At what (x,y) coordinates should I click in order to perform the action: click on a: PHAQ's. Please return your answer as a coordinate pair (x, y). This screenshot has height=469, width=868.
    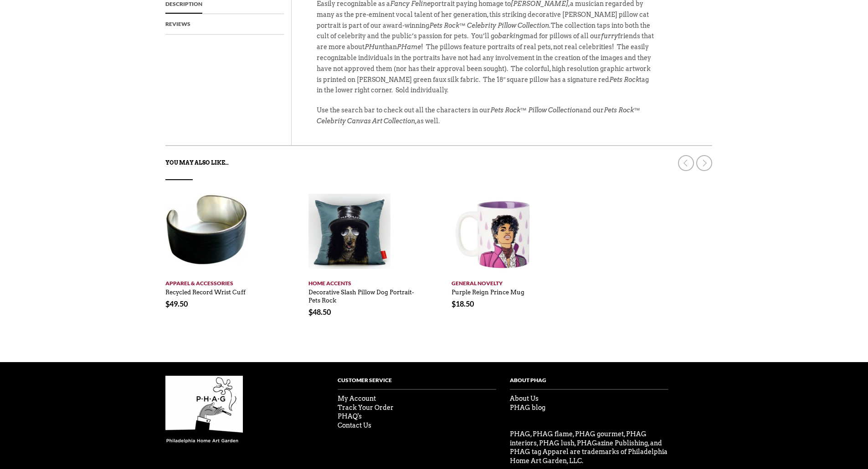
    Looking at the image, I should click on (349, 416).